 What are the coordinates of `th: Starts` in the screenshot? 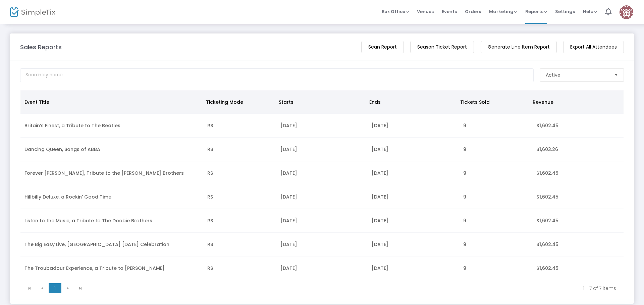 It's located at (320, 102).